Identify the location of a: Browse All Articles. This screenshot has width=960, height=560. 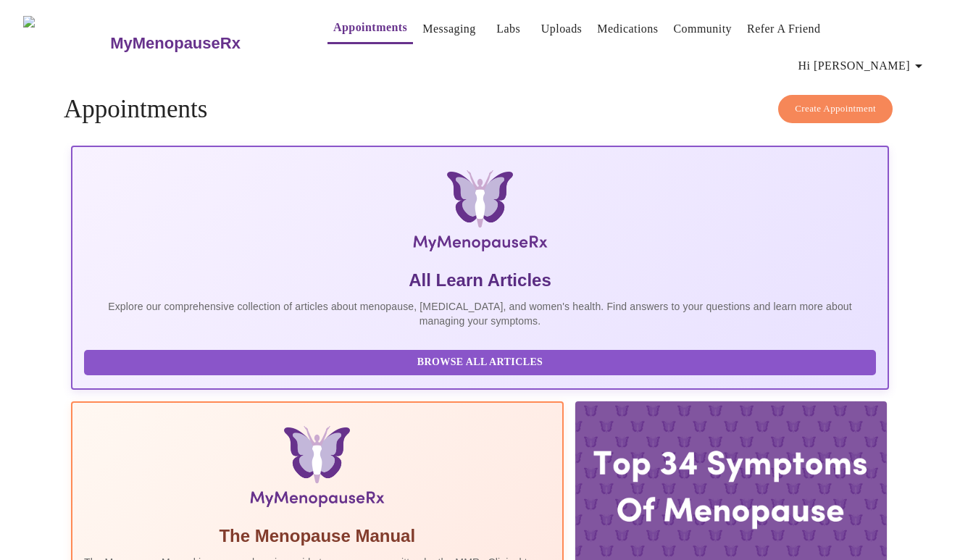
(482, 361).